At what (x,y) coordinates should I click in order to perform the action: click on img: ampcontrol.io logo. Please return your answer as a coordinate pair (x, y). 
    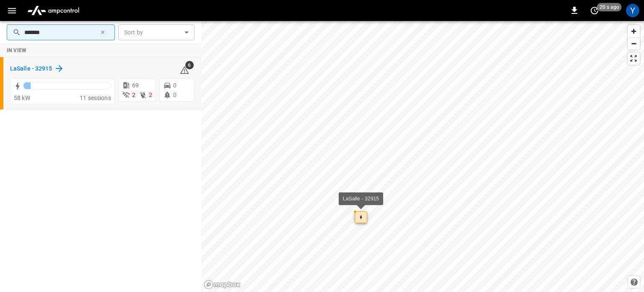
    Looking at the image, I should click on (53, 10).